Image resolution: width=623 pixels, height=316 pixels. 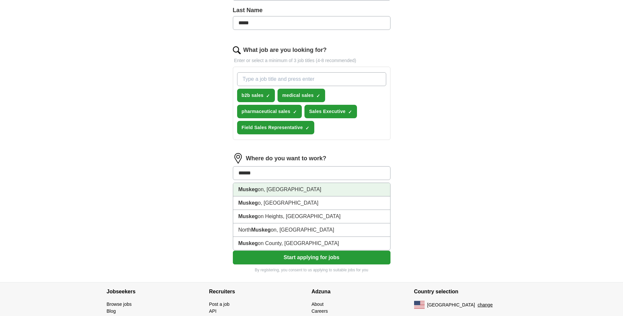 What do you see at coordinates (301, 95) in the screenshot?
I see `button: medical sales✓` at bounding box center [301, 95].